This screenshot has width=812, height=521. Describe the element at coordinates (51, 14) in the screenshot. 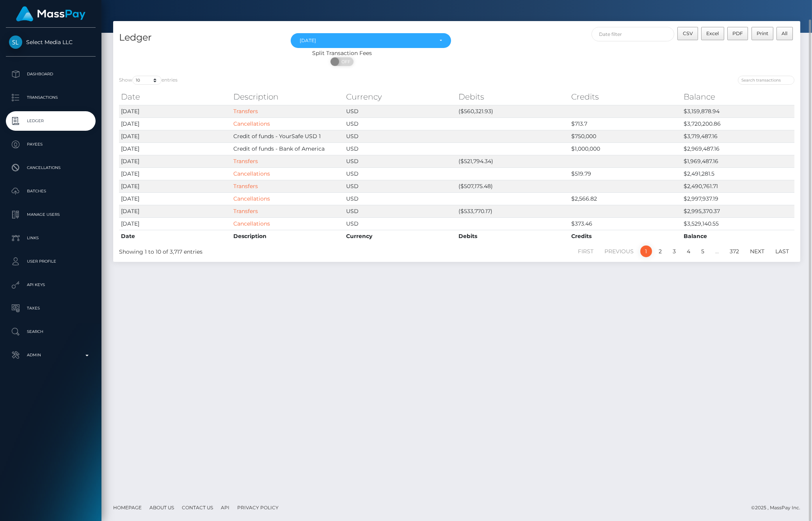

I see `img: MassPay Logo` at that location.